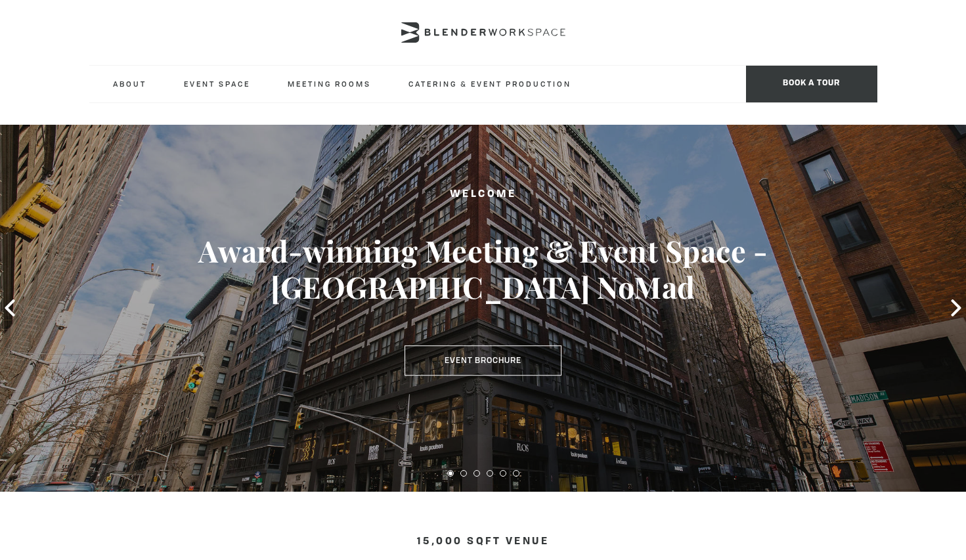 This screenshot has width=966, height=560. What do you see at coordinates (329, 83) in the screenshot?
I see `a: Meeting Rooms` at bounding box center [329, 83].